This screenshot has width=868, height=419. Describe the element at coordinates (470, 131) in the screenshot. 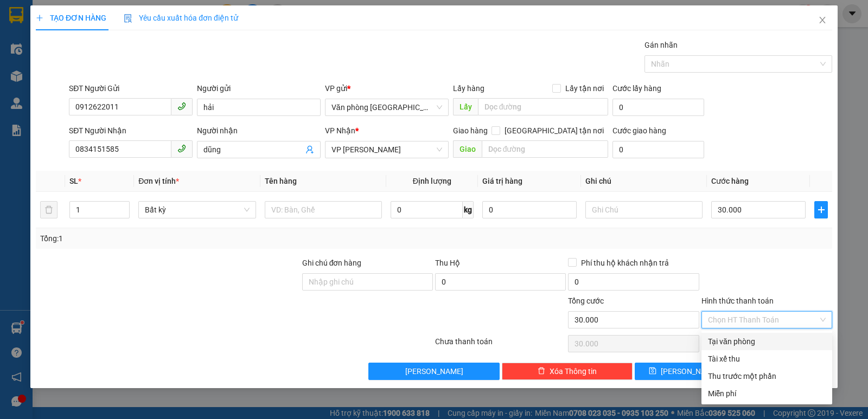

I see `span: Giao hàng` at that location.